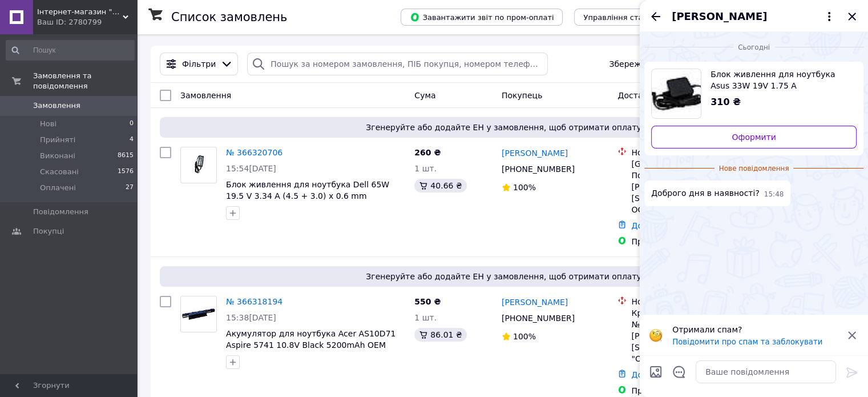 Image resolution: width=868 pixels, height=397 pixels. Describe the element at coordinates (650, 64) in the screenshot. I see `span: Збережені фільтри:` at that location.